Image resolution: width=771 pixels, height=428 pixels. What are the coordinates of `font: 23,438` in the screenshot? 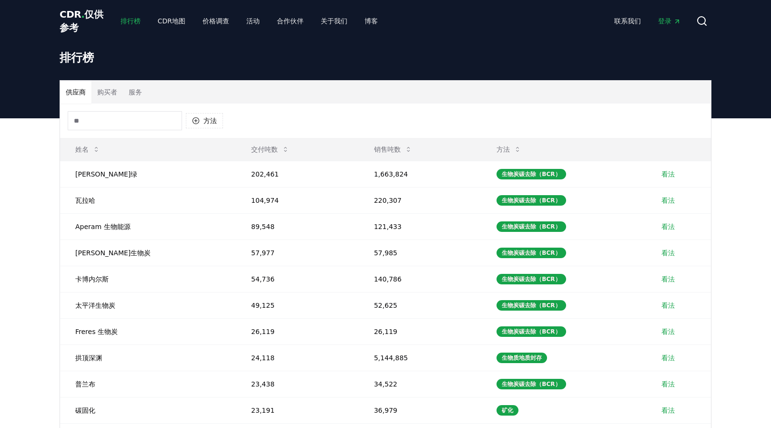 It's located at (263, 384).